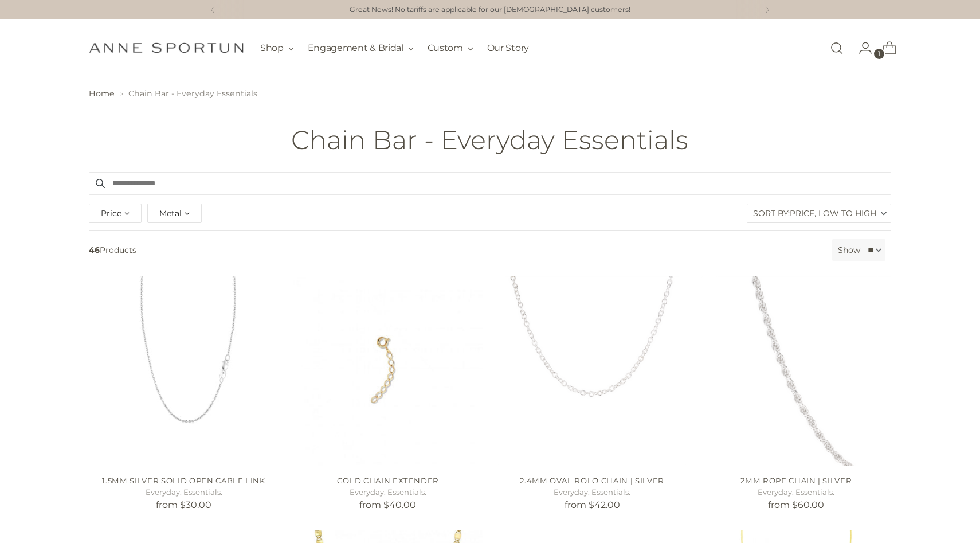  What do you see at coordinates (885, 48) in the screenshot?
I see `a: Open cart modal` at bounding box center [885, 48].